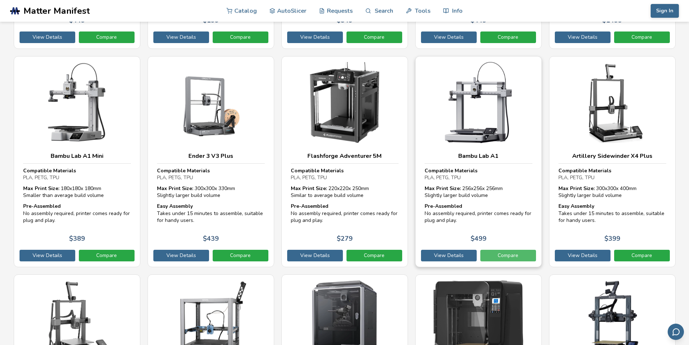 The image size is (689, 345). Describe the element at coordinates (612, 161) in the screenshot. I see `a: Artillery Sidewinder X4 PlusCompatible MaterialsPLA, PETG, TPUMax Print Size: 300x300x 400mmSligh...` at that location.